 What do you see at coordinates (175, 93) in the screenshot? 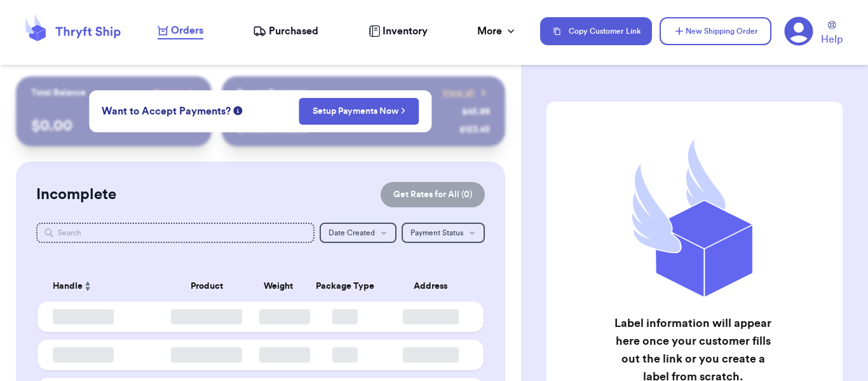
I see `a: Payout` at bounding box center [175, 93].